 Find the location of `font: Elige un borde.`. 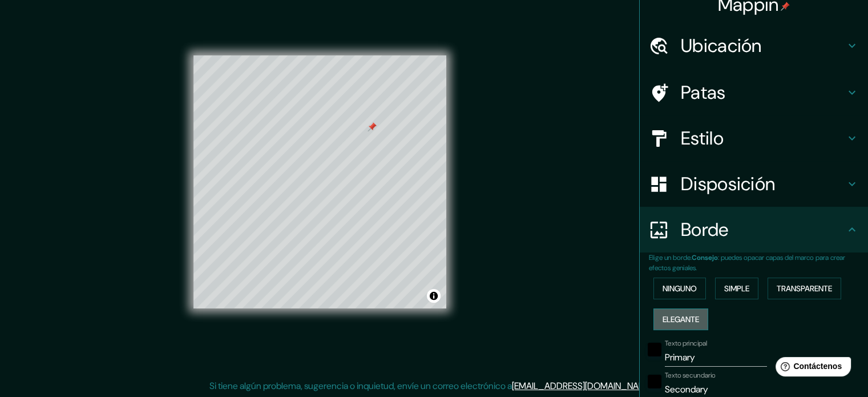

font: Elige un borde. is located at coordinates (670, 258).